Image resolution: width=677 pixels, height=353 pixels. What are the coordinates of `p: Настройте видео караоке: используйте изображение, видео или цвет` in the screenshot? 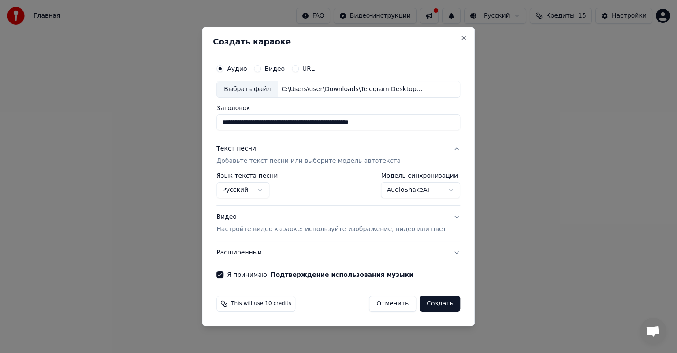 It's located at (331, 230).